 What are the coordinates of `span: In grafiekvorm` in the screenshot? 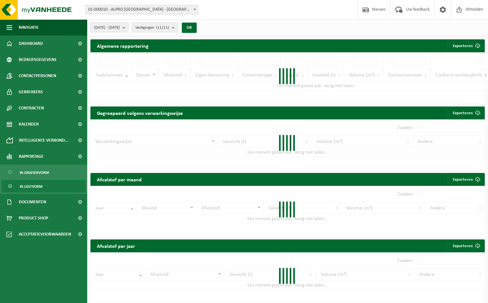 It's located at (34, 173).